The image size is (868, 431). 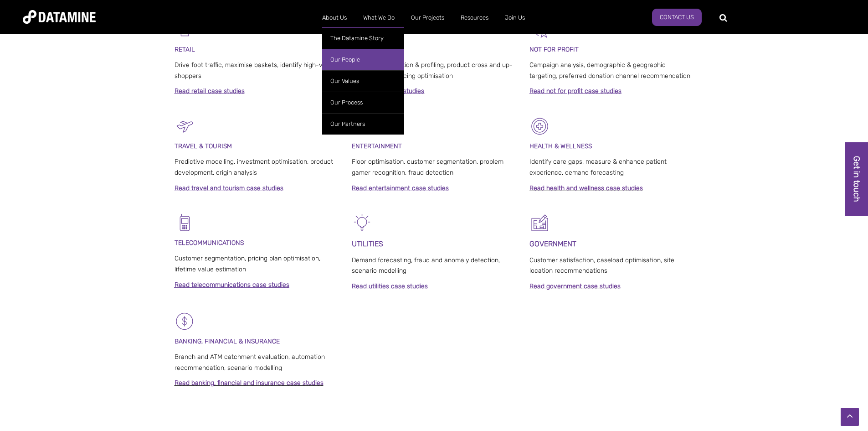 I want to click on img: Government, so click(x=539, y=223).